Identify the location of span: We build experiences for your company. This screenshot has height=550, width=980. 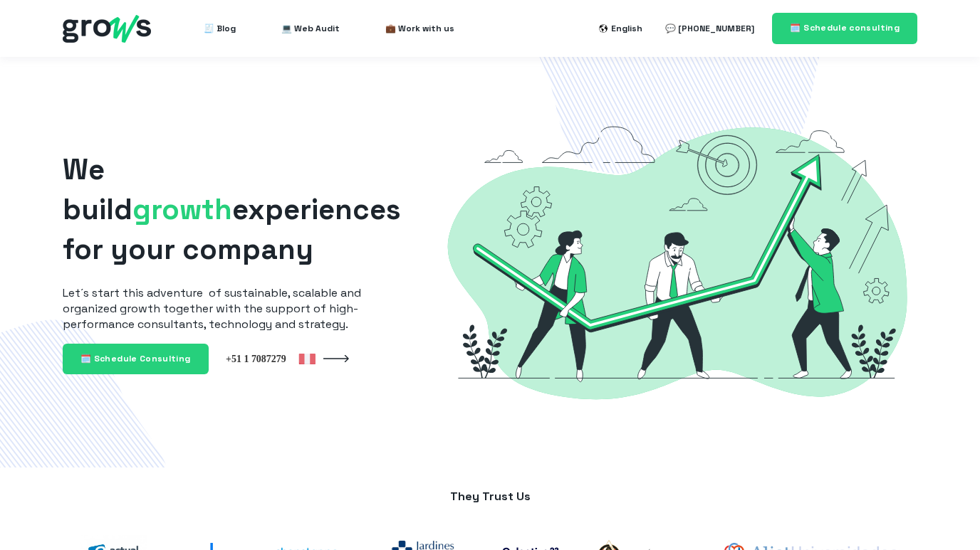
(231, 210).